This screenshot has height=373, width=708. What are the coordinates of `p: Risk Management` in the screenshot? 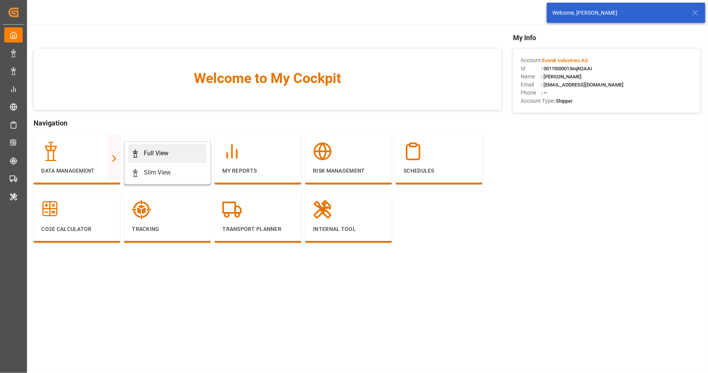 It's located at (349, 170).